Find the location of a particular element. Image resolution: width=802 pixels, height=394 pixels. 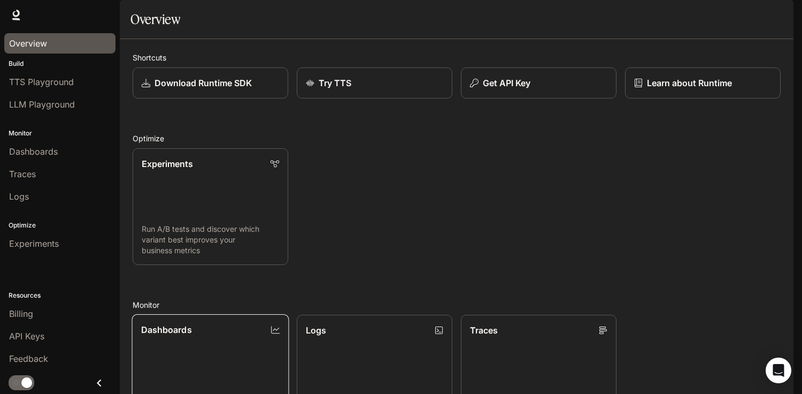

p: Experiments is located at coordinates (167, 164).